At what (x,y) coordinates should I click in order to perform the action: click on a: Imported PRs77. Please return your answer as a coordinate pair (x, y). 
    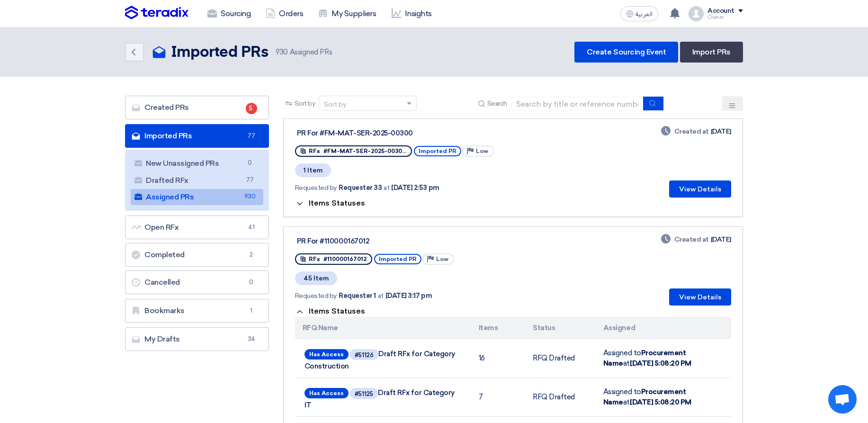
    Looking at the image, I should click on (197, 136).